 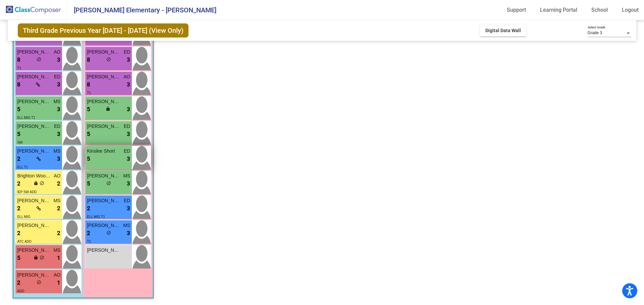 What do you see at coordinates (503, 30) in the screenshot?
I see `span: Digital Data Wall` at bounding box center [503, 30].